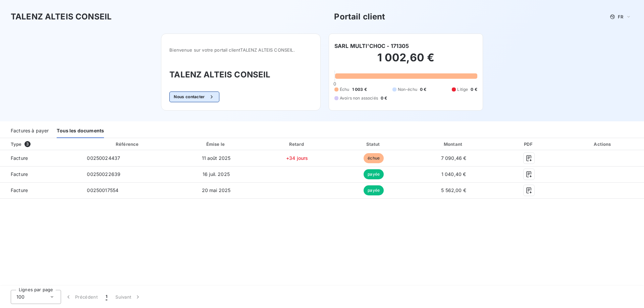  Describe the element at coordinates (359, 99) in the screenshot. I see `span: Avoirs non associés` at that location.